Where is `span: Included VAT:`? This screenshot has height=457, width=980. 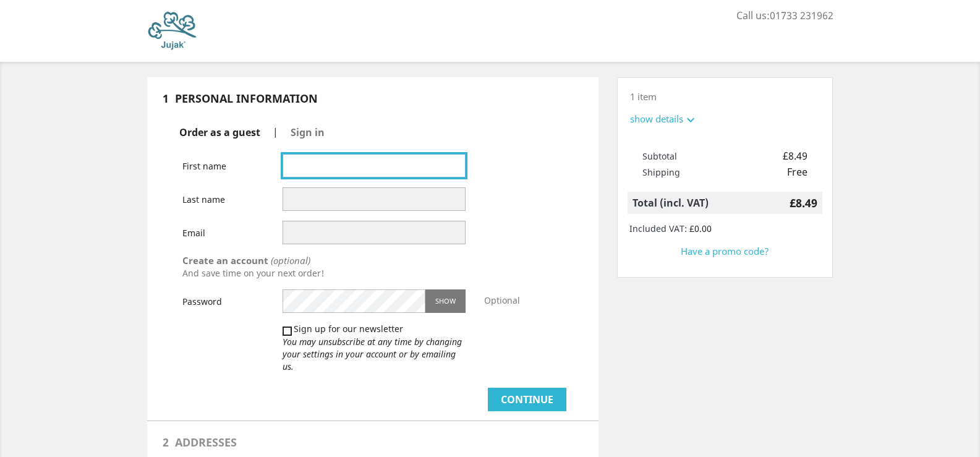
span: Included VAT: is located at coordinates (658, 228).